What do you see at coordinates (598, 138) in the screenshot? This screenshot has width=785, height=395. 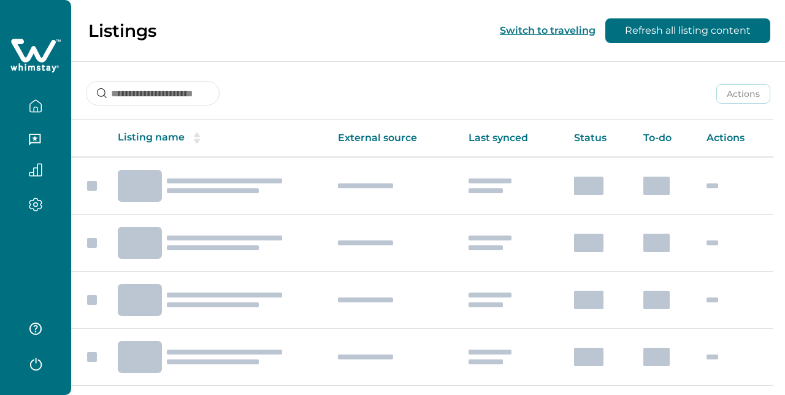 I see `th: Status` at bounding box center [598, 138].